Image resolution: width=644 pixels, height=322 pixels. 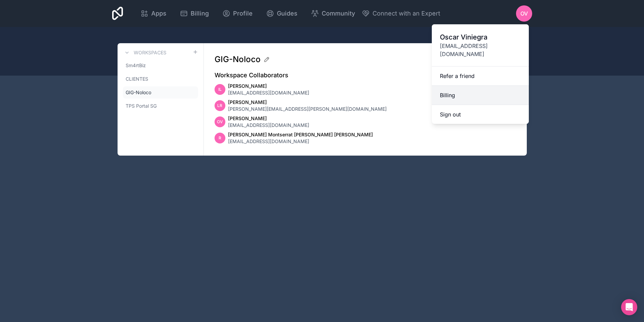 I want to click on span: Oscar Viniegra, so click(x=480, y=37).